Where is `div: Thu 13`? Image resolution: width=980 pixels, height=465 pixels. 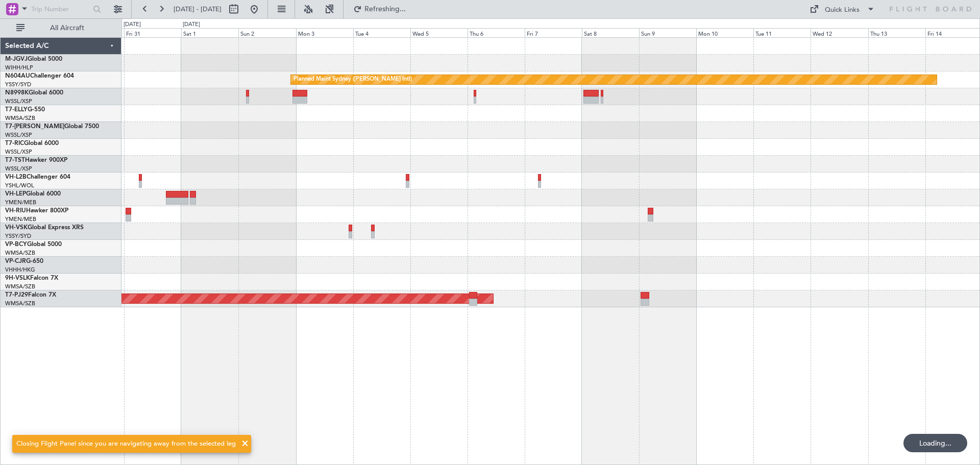
div: Thu 13 is located at coordinates (898, 32).